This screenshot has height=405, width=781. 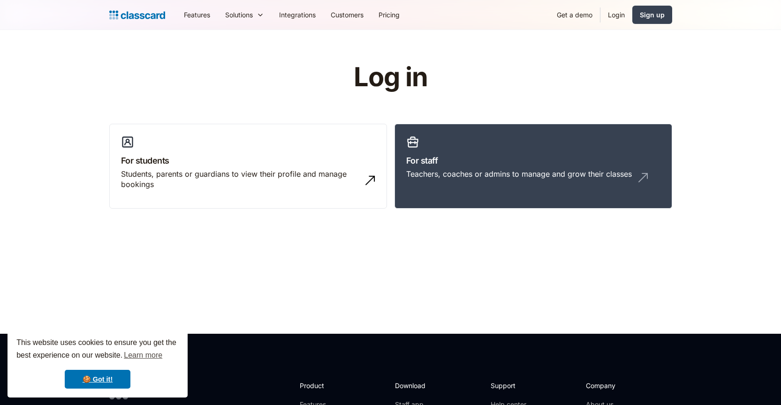 I want to click on a: Pricing, so click(x=389, y=15).